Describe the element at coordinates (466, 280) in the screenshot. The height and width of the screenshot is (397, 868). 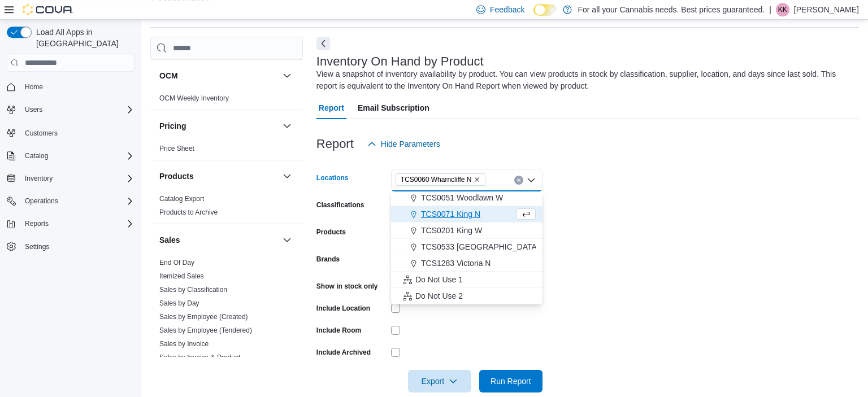
I see `button: Do Not Use 1` at that location.